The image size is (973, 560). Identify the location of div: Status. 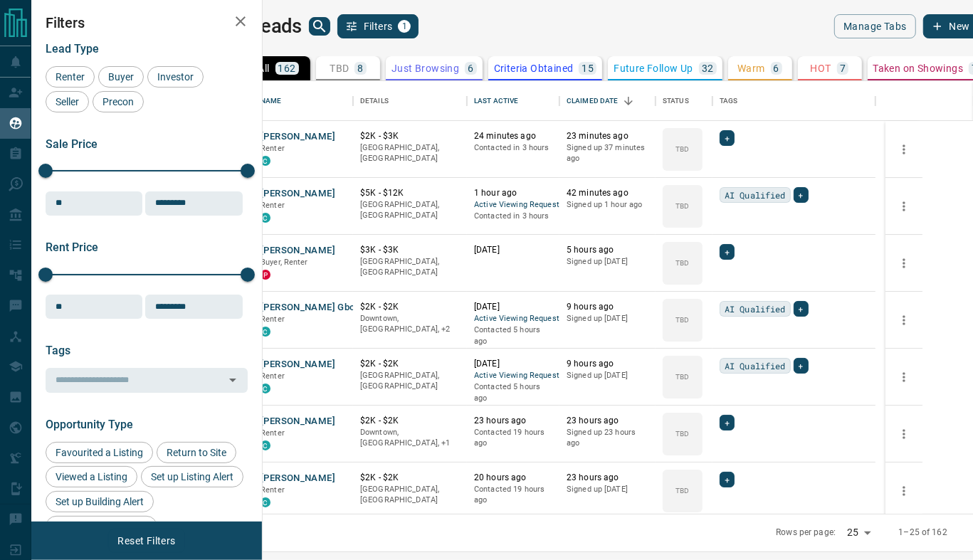
(675, 101).